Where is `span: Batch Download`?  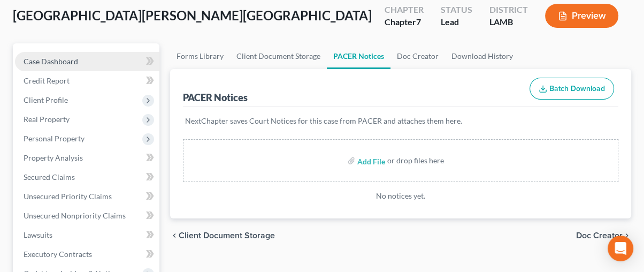
span: Batch Download is located at coordinates (577, 89).